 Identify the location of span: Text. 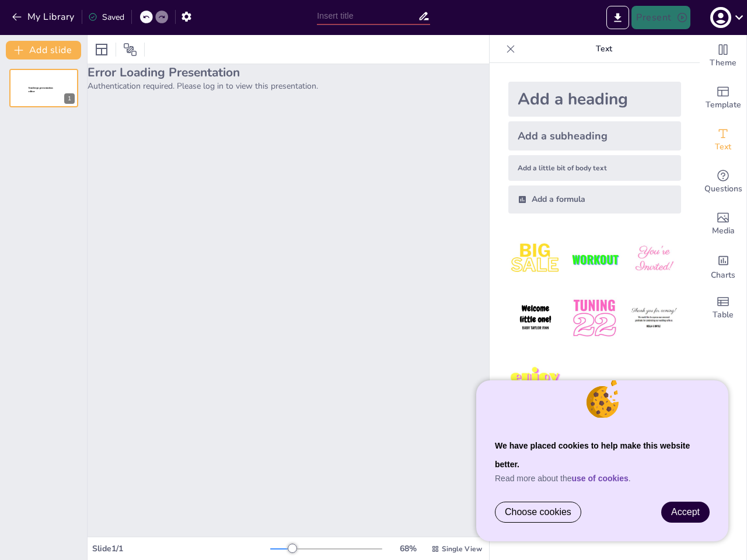
(723, 147).